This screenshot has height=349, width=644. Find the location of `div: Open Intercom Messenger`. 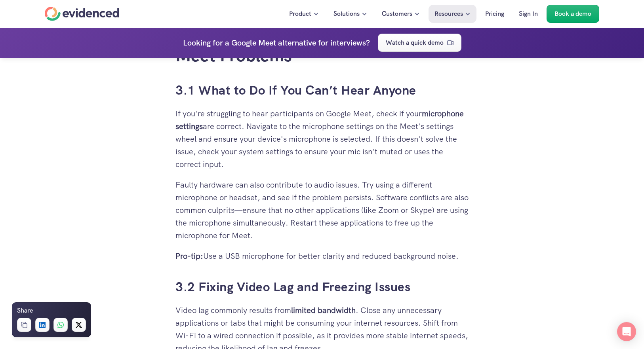

div: Open Intercom Messenger is located at coordinates (627, 332).